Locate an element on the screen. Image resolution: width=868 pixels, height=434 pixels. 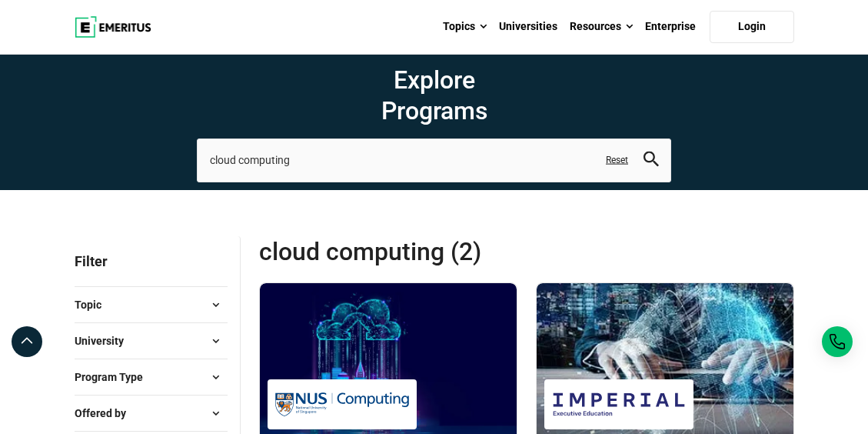
a: Login is located at coordinates (752, 27).